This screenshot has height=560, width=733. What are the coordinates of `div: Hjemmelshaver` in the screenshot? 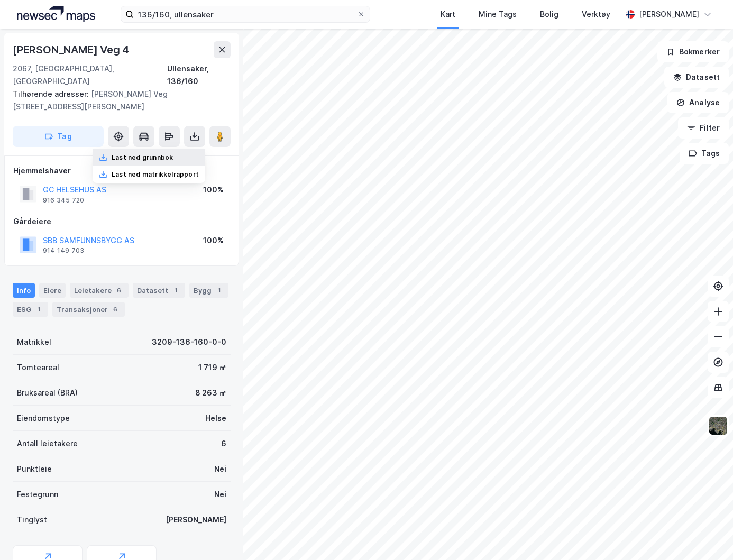 It's located at (121, 171).